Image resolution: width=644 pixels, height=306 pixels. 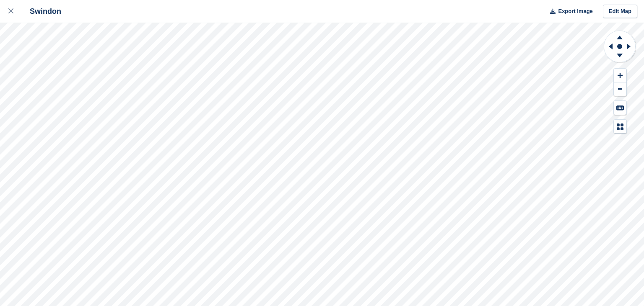 What do you see at coordinates (620, 89) in the screenshot?
I see `button: Zoom Out` at bounding box center [620, 89].